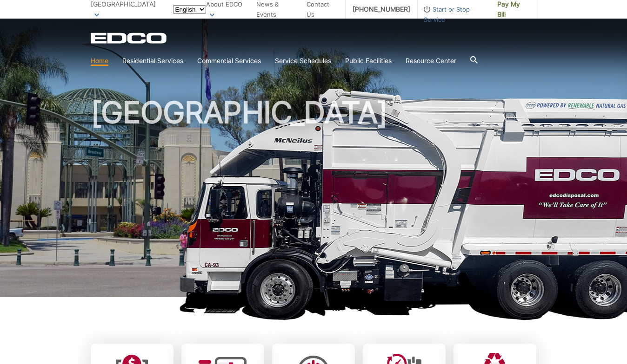 Image resolution: width=627 pixels, height=364 pixels. What do you see at coordinates (99, 61) in the screenshot?
I see `a: Home` at bounding box center [99, 61].